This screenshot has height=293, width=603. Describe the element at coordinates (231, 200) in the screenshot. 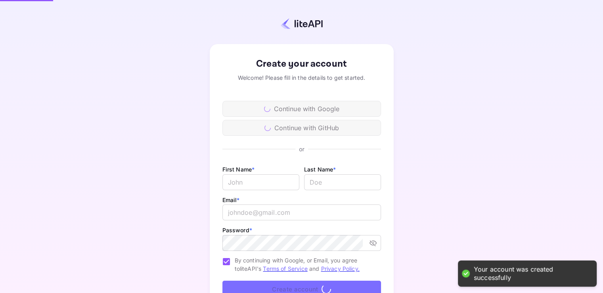

I see `label: Email` at that location.